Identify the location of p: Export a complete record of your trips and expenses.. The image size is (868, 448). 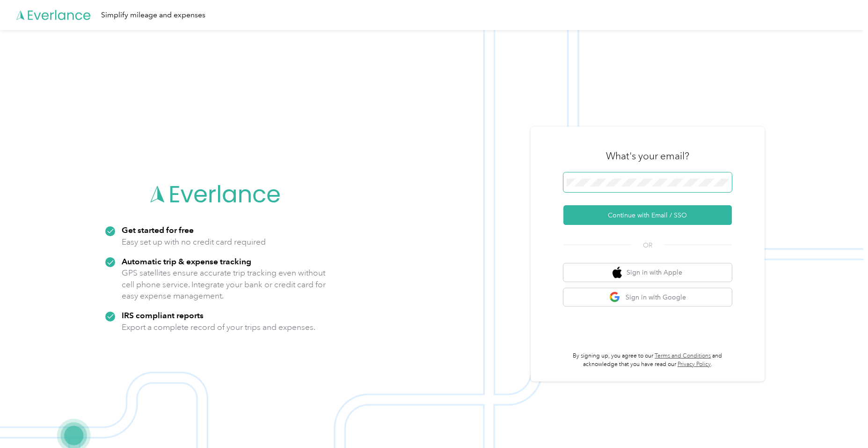
(218, 326).